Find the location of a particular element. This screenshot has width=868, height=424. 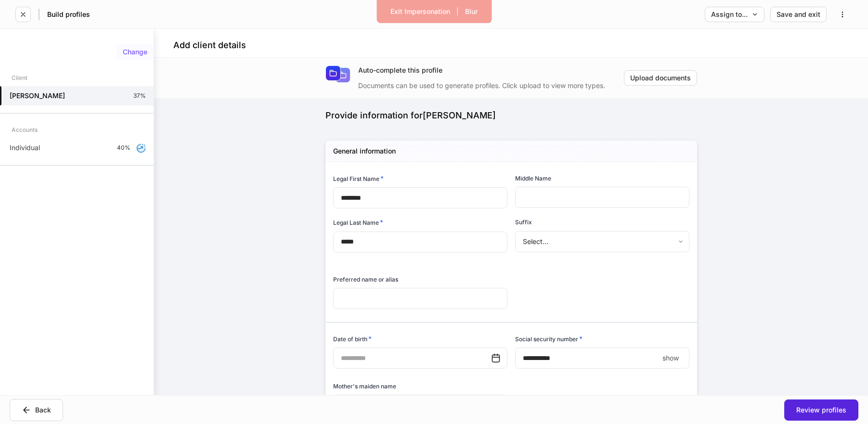

h6: Social security number is located at coordinates (548, 339).